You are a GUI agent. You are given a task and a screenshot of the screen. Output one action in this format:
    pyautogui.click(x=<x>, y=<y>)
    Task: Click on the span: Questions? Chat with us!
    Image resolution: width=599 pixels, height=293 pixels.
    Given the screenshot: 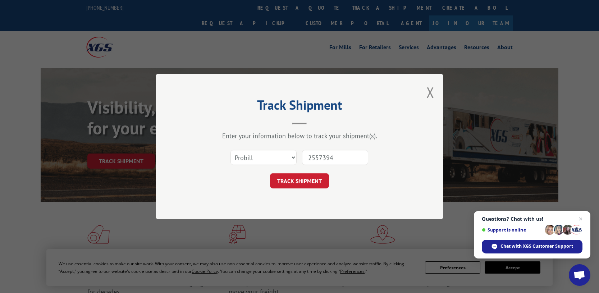 What is the action you would take?
    pyautogui.click(x=532, y=219)
    